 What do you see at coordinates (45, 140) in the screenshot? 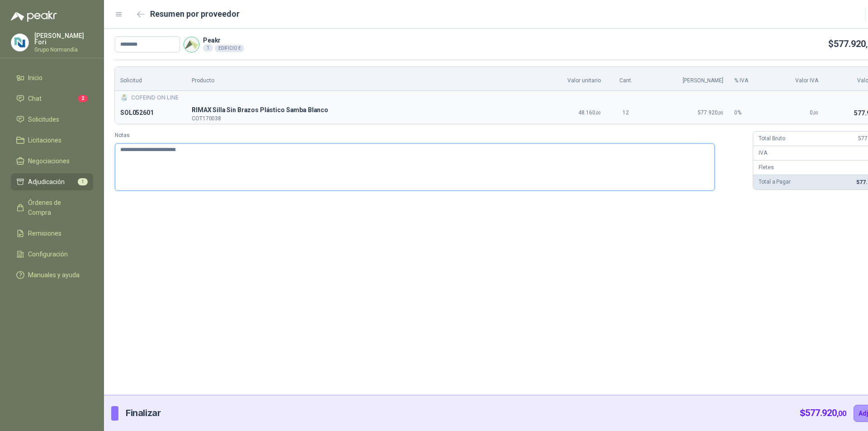
I see `span: Licitaciones` at bounding box center [45, 140].